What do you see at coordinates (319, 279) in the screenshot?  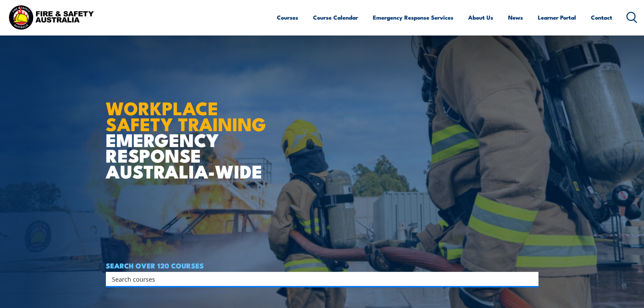 I see `form: Search form` at bounding box center [319, 279].